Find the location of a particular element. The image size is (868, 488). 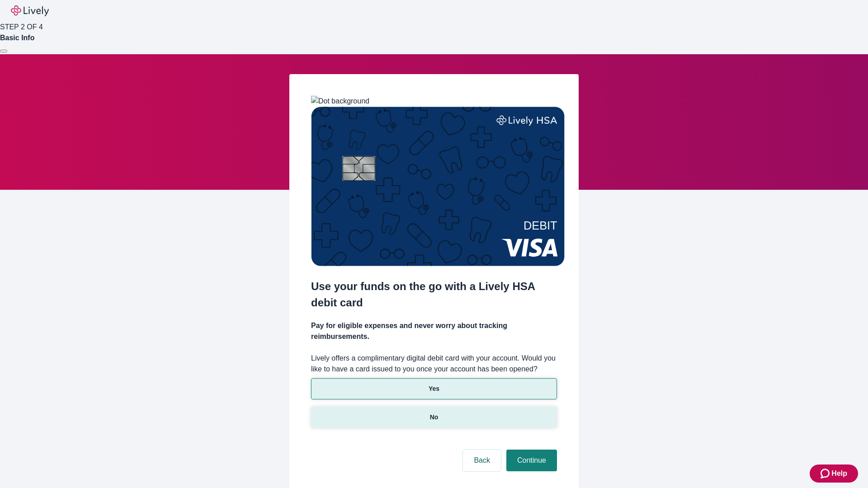

button: Yes is located at coordinates (434, 389).